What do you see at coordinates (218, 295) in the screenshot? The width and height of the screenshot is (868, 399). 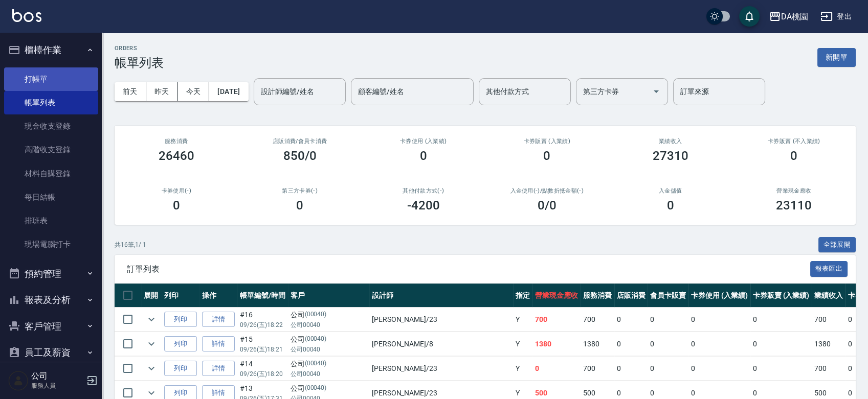 I see `th: 操作` at bounding box center [218, 295].